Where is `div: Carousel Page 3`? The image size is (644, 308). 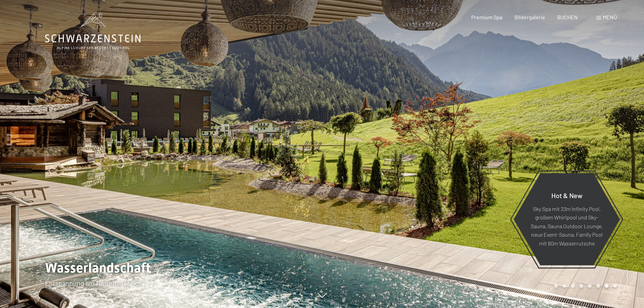 div: Carousel Page 3 is located at coordinates (573, 286).